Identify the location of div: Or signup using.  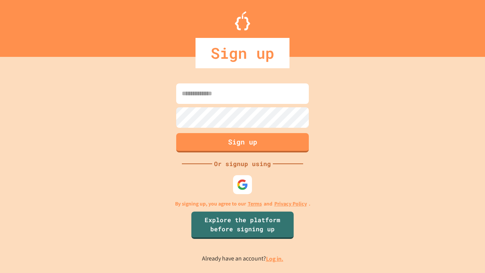
(242, 164).